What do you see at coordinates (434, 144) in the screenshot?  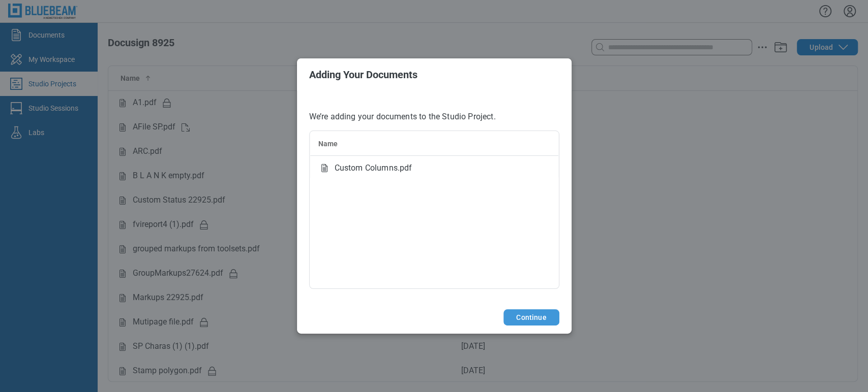 I see `div: Name` at bounding box center [434, 144].